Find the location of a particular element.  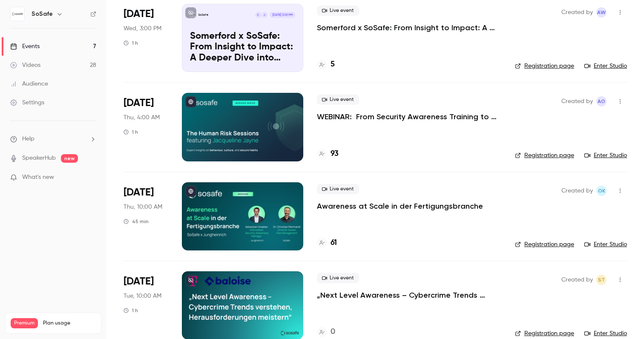

span: Thu, 4:00 AM is located at coordinates (142, 117).